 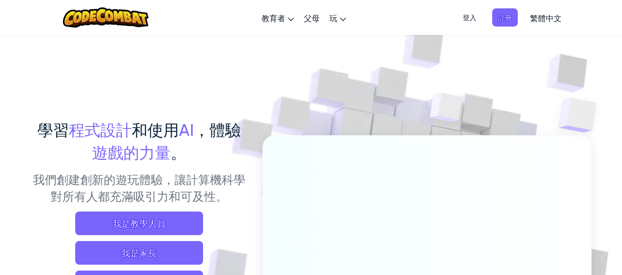 I want to click on span: 繁體中文, so click(x=546, y=18).